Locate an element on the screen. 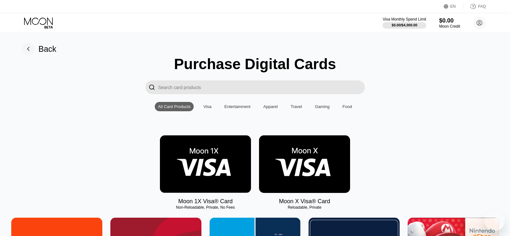  div: Entertainment is located at coordinates (237, 107).